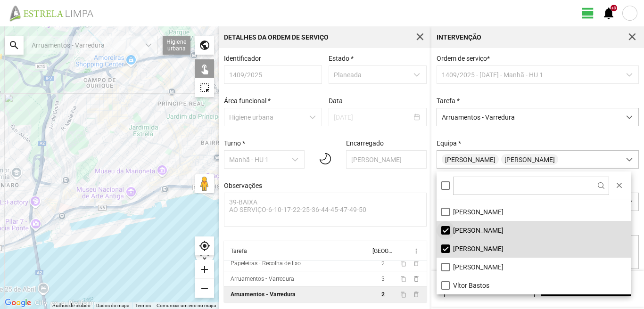 Image resolution: width=644 pixels, height=309 pixels. What do you see at coordinates (243, 185) in the screenshot?
I see `label: Observações` at bounding box center [243, 185].